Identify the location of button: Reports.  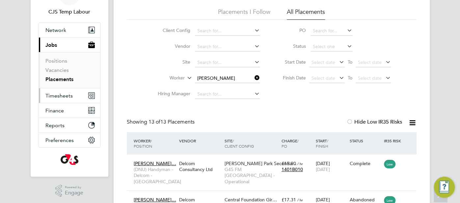
(69, 125).